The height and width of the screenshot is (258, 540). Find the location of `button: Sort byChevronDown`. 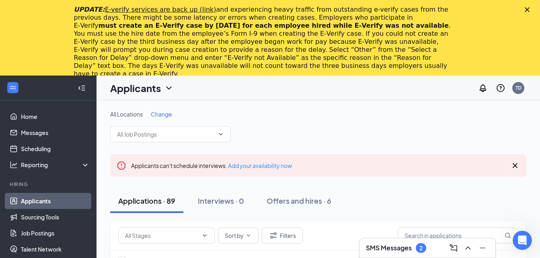

button: Sort byChevronDown is located at coordinates (238, 236).